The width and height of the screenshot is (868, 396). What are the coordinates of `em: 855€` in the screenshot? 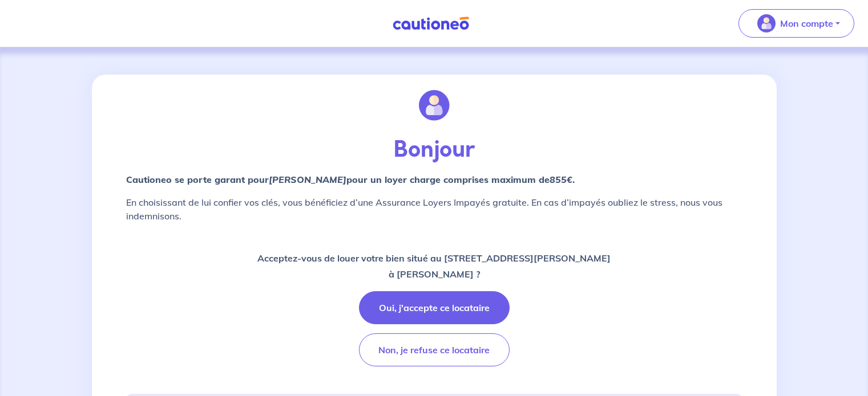 It's located at (561, 180).